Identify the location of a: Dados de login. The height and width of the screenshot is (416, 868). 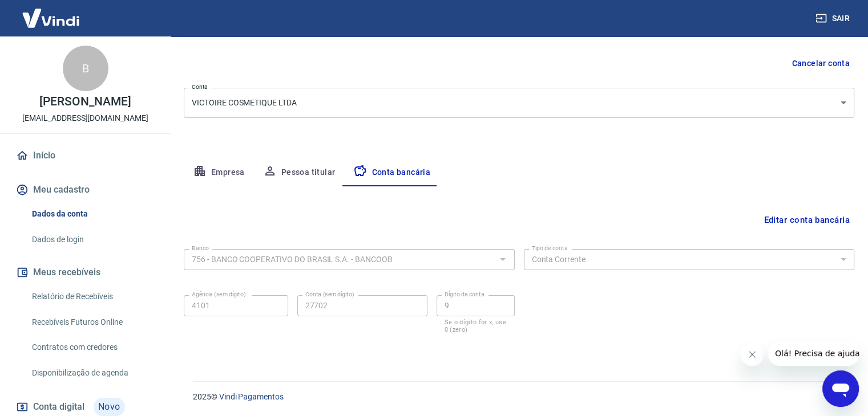
(92, 239).